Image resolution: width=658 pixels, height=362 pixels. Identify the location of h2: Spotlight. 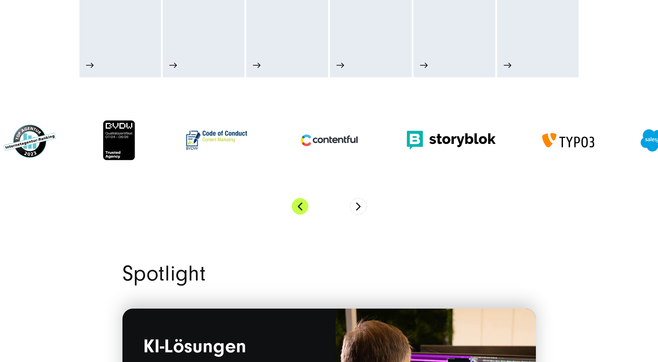
(329, 274).